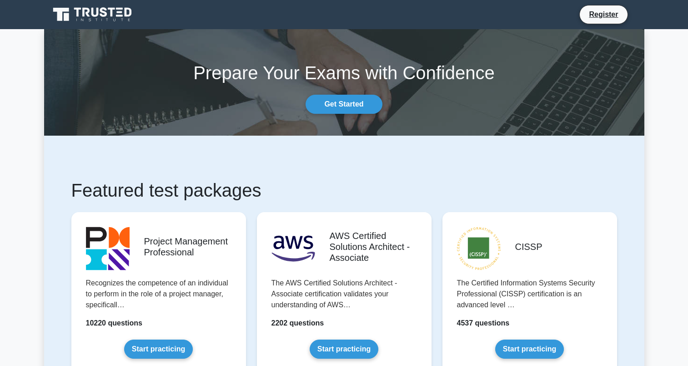  What do you see at coordinates (344, 73) in the screenshot?
I see `h1: Prepare Your Exams with Confidence` at bounding box center [344, 73].